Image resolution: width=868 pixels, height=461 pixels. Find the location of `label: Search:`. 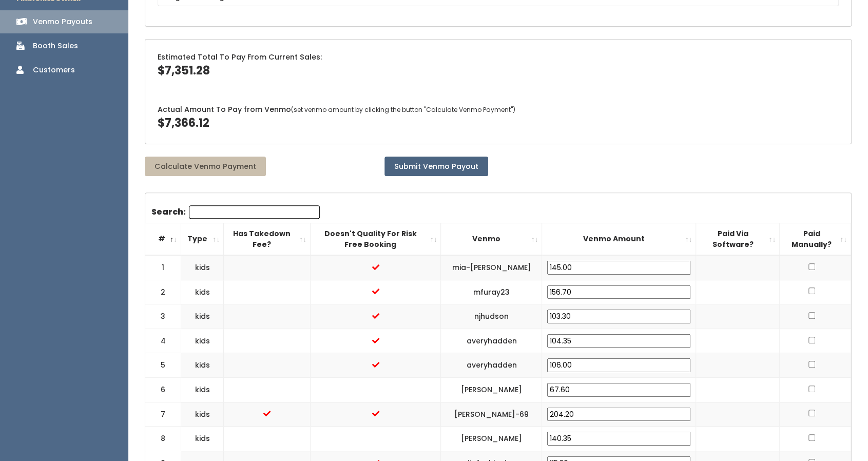

label: Search: is located at coordinates (236, 212).